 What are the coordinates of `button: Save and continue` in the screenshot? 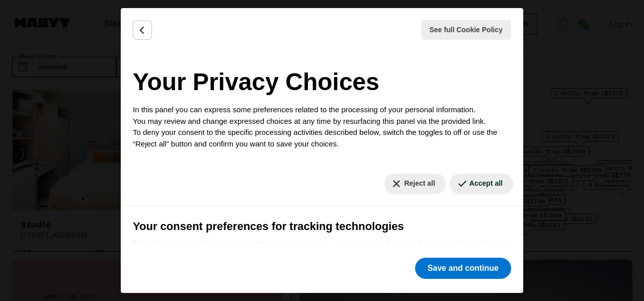 It's located at (463, 268).